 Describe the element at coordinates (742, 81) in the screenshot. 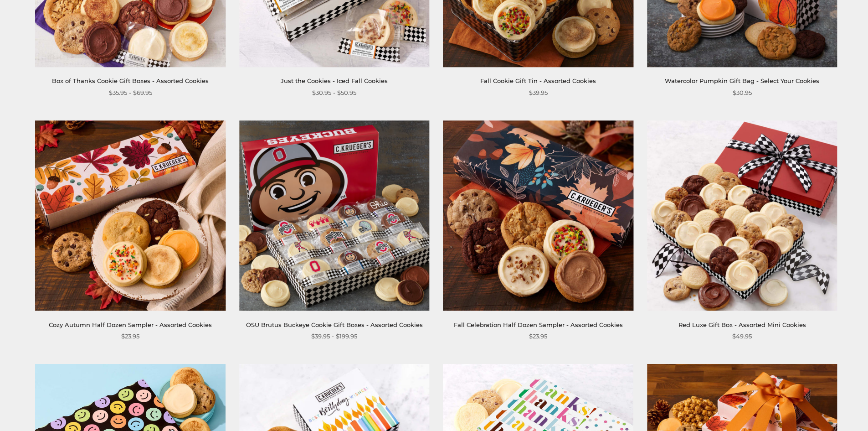

I see `a: Watercolor Pumpkin Gift Bag - Select Your Cookies` at that location.